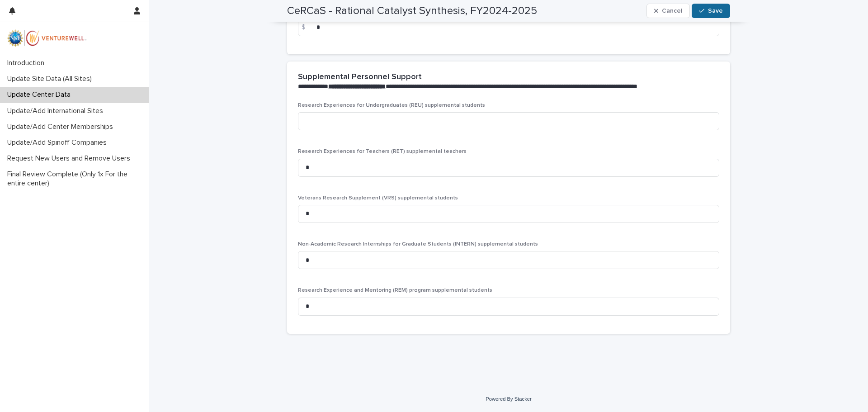  Describe the element at coordinates (418, 244) in the screenshot. I see `span: Non-Academic Research Internships for Graduate Students (INTERN) supplemental students` at that location.